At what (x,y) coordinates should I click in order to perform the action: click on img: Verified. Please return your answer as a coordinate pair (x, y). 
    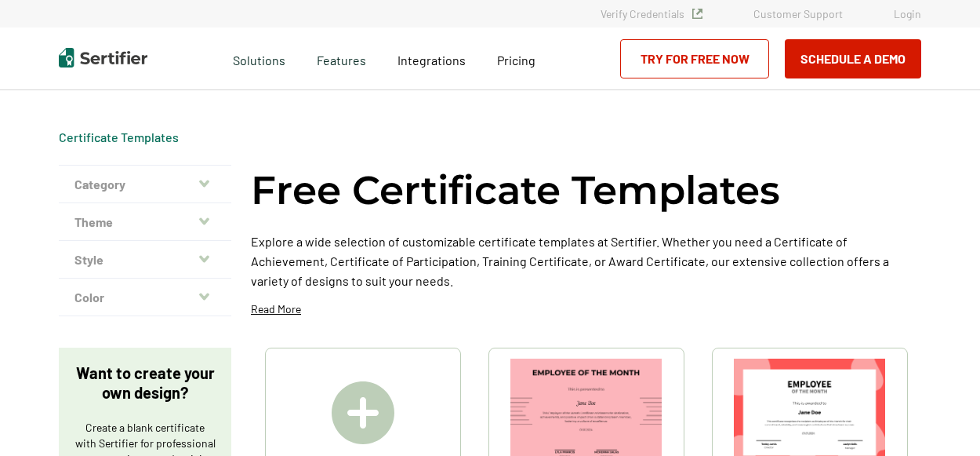
    Looking at the image, I should click on (697, 14).